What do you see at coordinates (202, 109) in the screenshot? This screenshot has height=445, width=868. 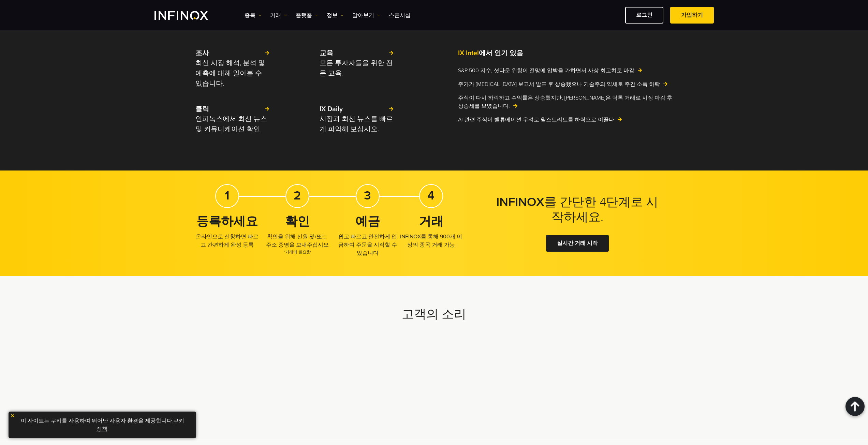 I see `strong: 클릭` at bounding box center [202, 109].